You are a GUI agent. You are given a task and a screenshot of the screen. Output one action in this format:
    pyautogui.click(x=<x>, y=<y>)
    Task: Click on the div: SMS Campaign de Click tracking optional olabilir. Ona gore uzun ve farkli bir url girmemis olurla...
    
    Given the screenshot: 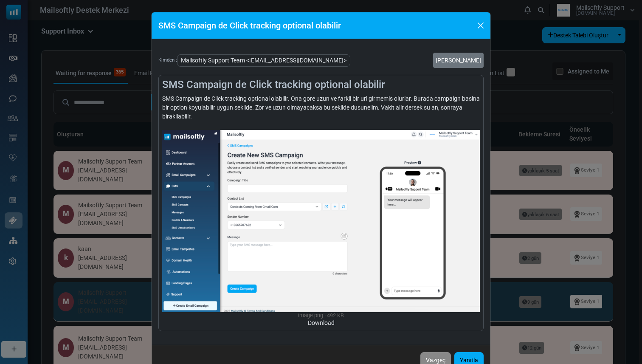 What is the action you would take?
    pyautogui.click(x=321, y=210)
    